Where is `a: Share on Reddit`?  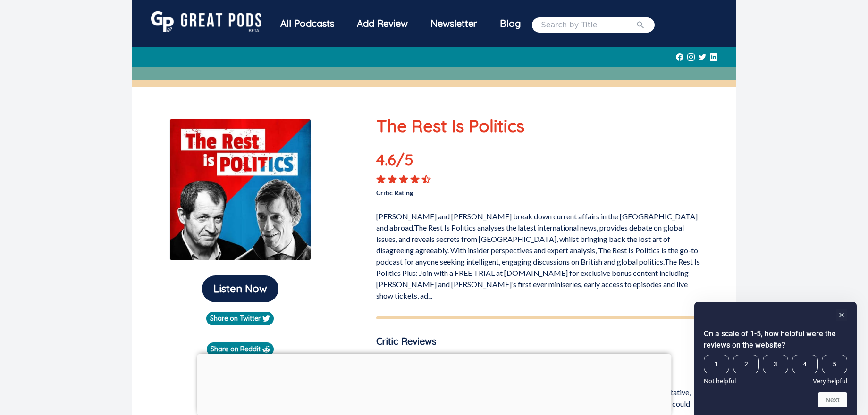
a: Share on Reddit is located at coordinates (240, 349).